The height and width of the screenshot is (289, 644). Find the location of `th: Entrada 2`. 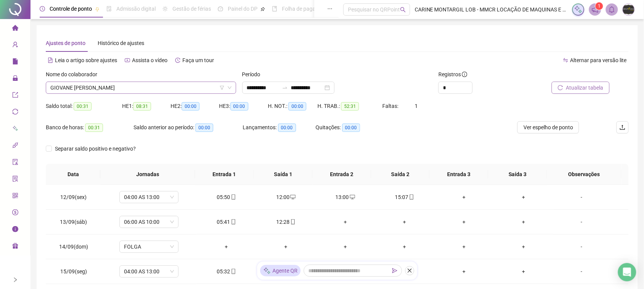

th: Entrada 2 is located at coordinates (342, 174).